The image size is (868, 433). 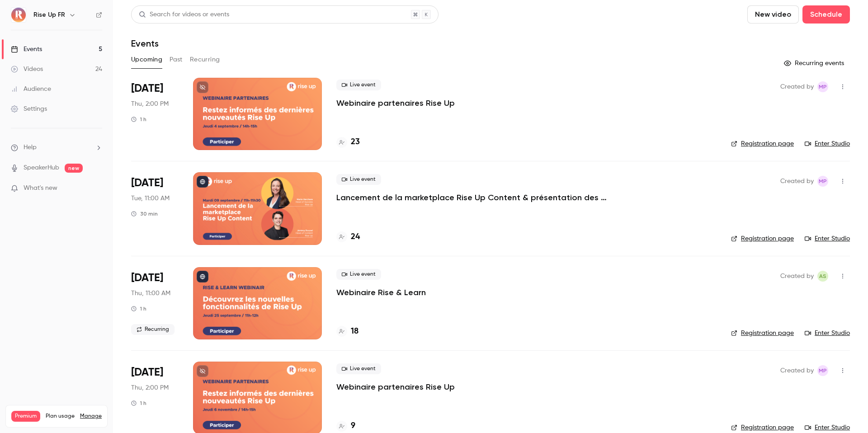 What do you see at coordinates (355, 142) in the screenshot?
I see `h4: 23` at bounding box center [355, 142].